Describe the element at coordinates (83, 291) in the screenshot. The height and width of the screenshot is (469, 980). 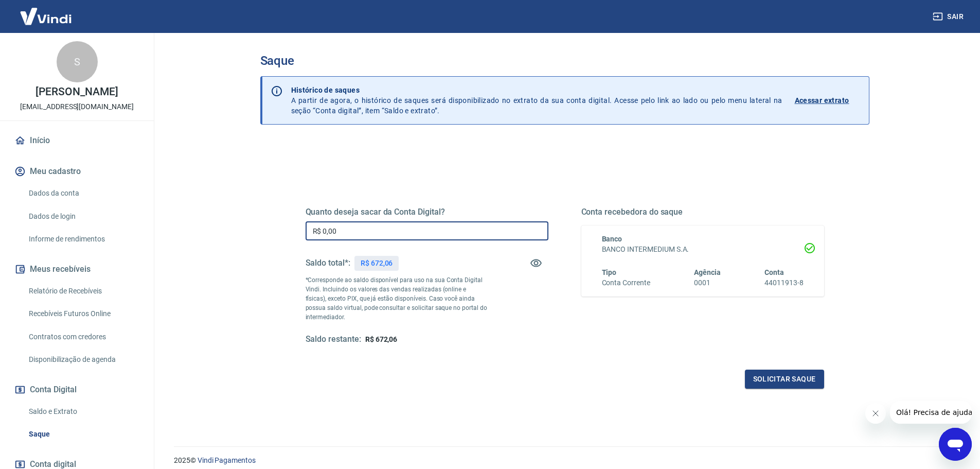
I see `a: Relatório de Recebíveis` at that location.